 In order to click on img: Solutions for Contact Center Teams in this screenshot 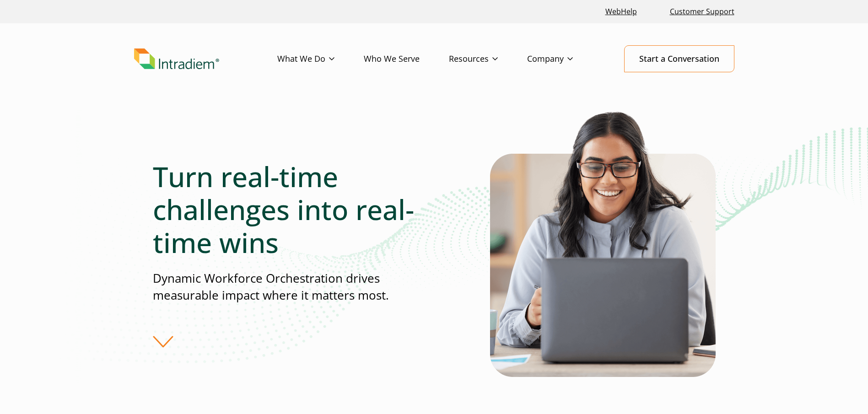, I will do `click(603, 243)`.